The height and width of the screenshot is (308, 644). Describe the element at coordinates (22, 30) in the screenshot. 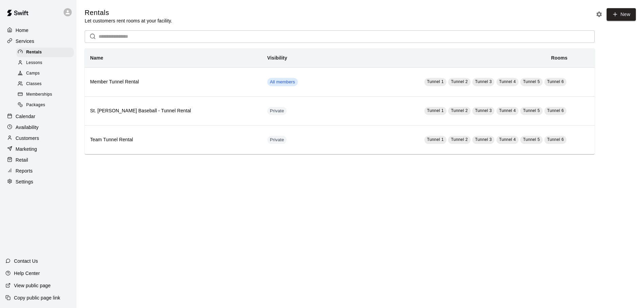

I see `p: Home` at that location.